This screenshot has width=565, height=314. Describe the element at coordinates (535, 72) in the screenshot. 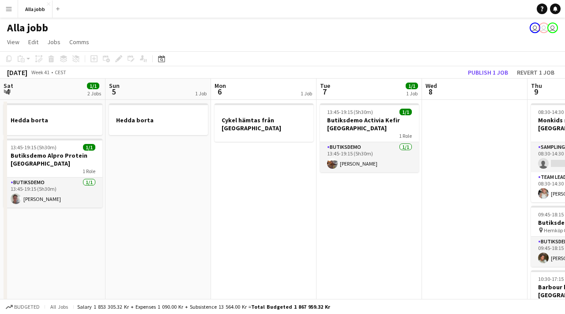

I see `button: Revert 1 job` at that location.